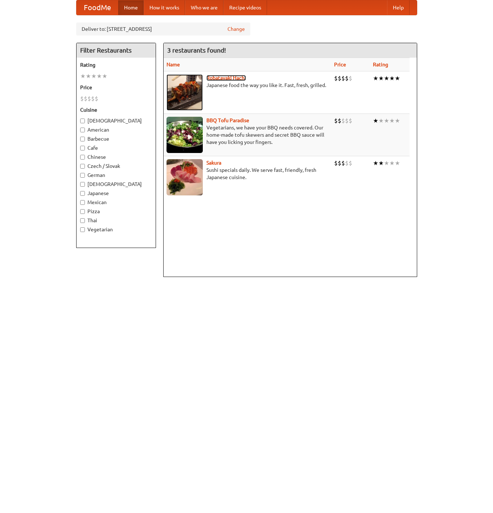 The height and width of the screenshot is (513, 493). What do you see at coordinates (116, 110) in the screenshot?
I see `h5: Cuisine` at bounding box center [116, 110].